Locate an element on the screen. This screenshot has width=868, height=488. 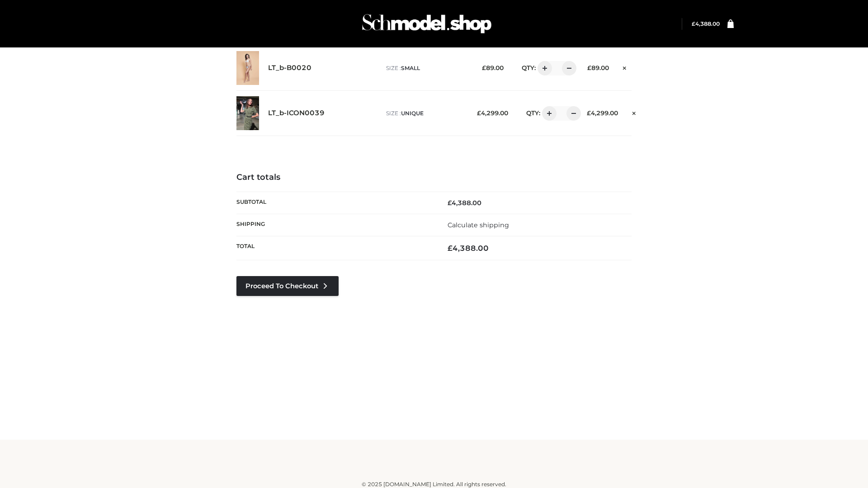
a: LT_b-ICON0039 is located at coordinates (296, 113).